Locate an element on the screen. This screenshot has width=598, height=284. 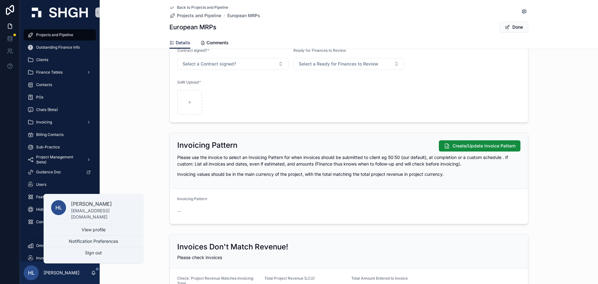
a: Contracts is located at coordinates (60, 222).